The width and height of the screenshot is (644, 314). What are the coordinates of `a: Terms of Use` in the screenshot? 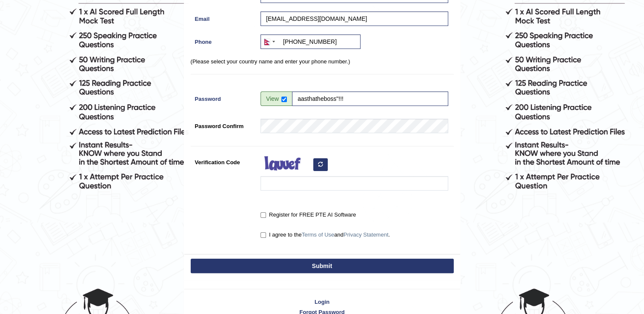 It's located at (318, 235).